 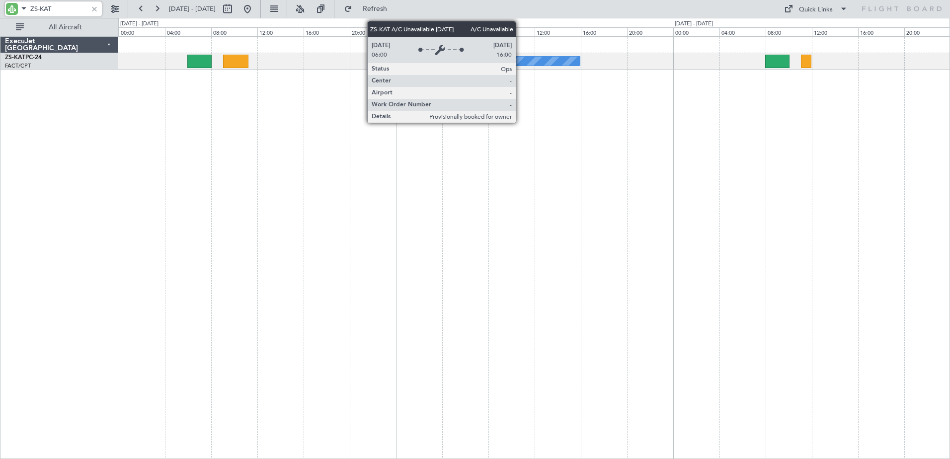 I want to click on button: Quick Links, so click(x=816, y=9).